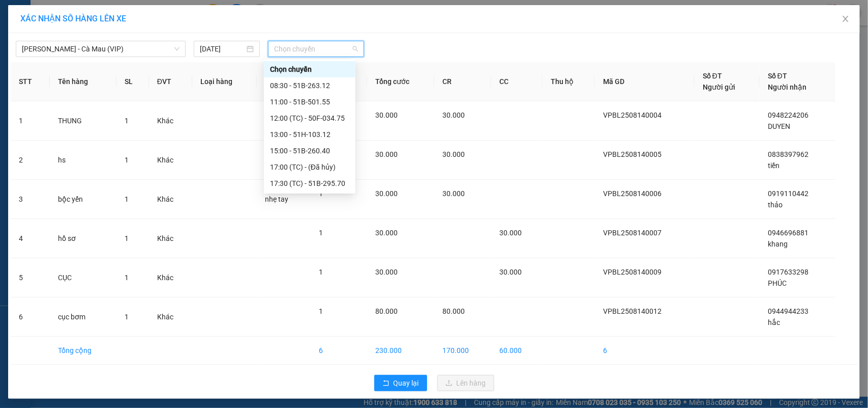  Describe the element at coordinates (83, 317) in the screenshot. I see `td: cục bơm` at that location.